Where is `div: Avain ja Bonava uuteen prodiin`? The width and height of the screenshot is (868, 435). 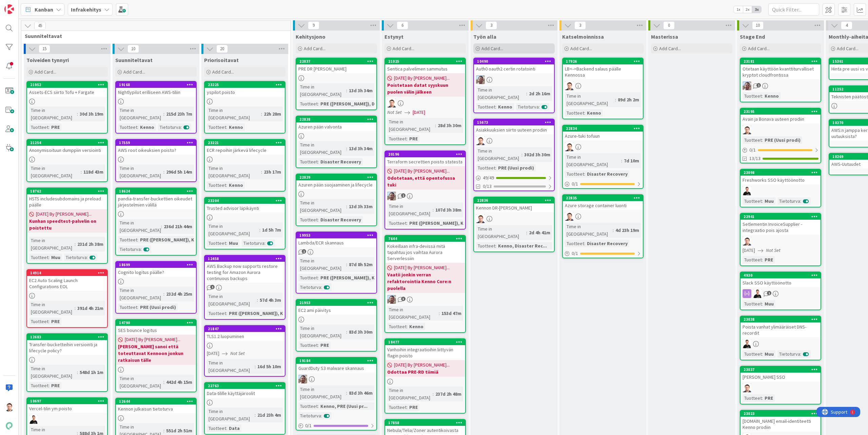
div: Avain ja Bonava uuteen prodiin is located at coordinates (781, 119).